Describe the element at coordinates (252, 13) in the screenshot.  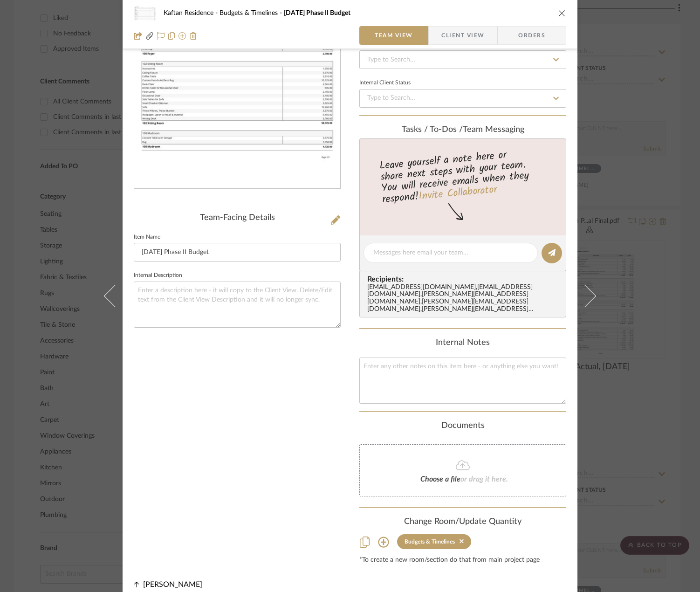
I see `span: Budgets & Timelines` at that location.